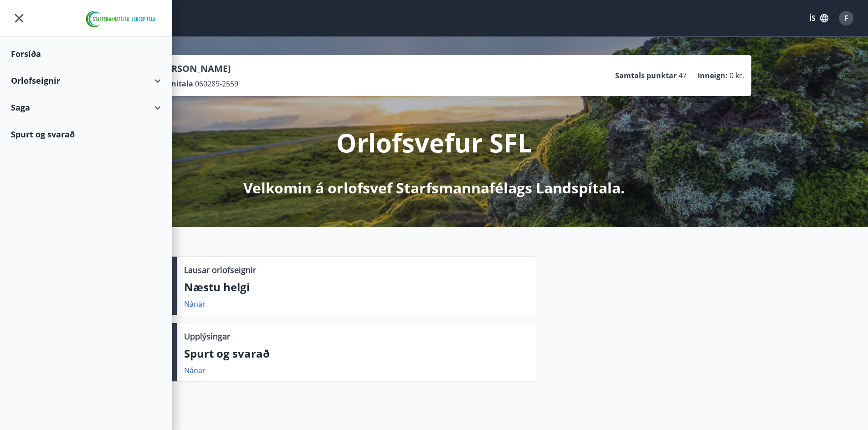  What do you see at coordinates (846, 18) in the screenshot?
I see `span: F` at bounding box center [846, 18].